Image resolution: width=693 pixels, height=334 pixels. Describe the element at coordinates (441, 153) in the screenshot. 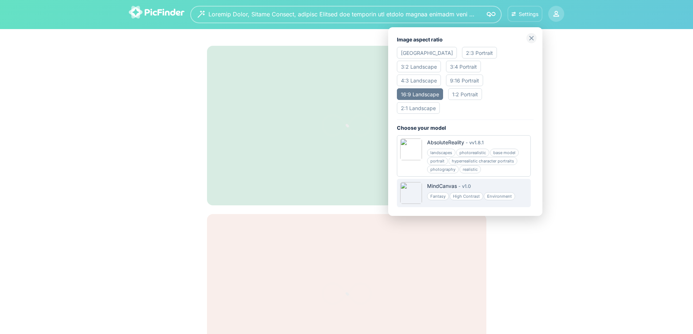

I see `div: landscapes` at that location.